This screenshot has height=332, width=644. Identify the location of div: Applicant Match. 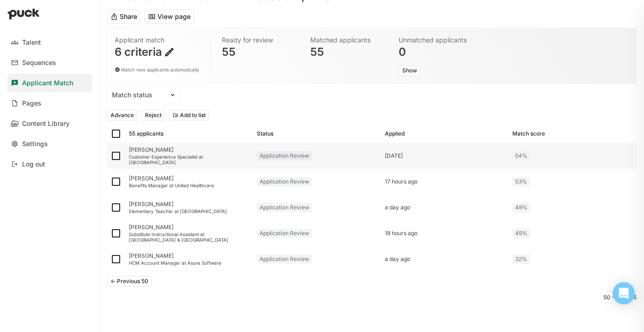
(47, 83).